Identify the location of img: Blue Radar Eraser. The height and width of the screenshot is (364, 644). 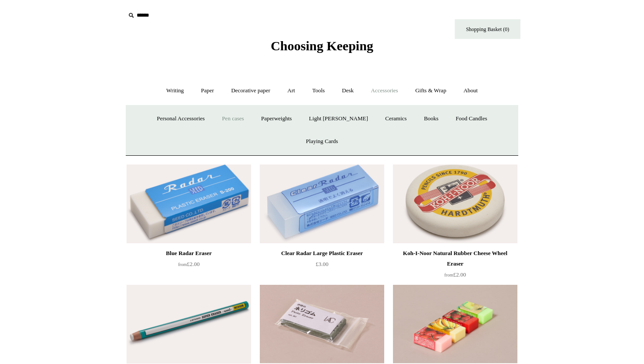
(189, 204).